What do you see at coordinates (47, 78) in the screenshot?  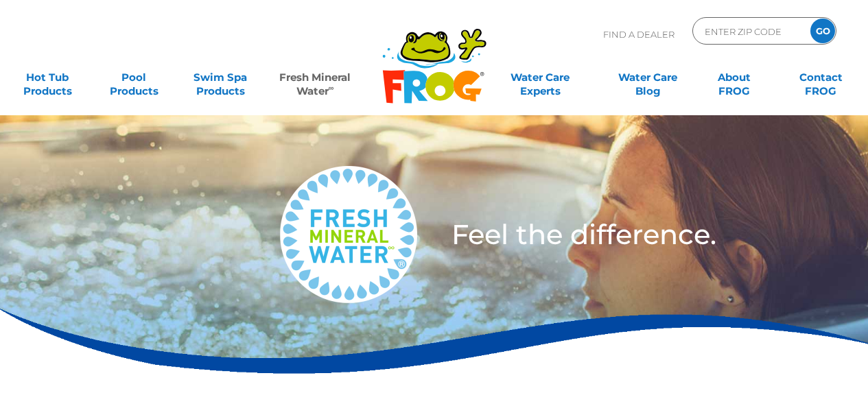 I see `a: Hot TubProducts` at bounding box center [47, 78].